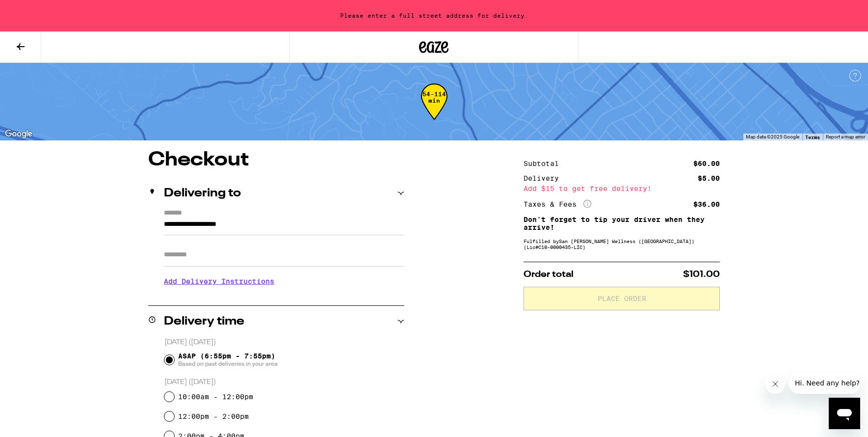  I want to click on span: ASAP (6:55pm - 7:55pm), so click(228, 360).